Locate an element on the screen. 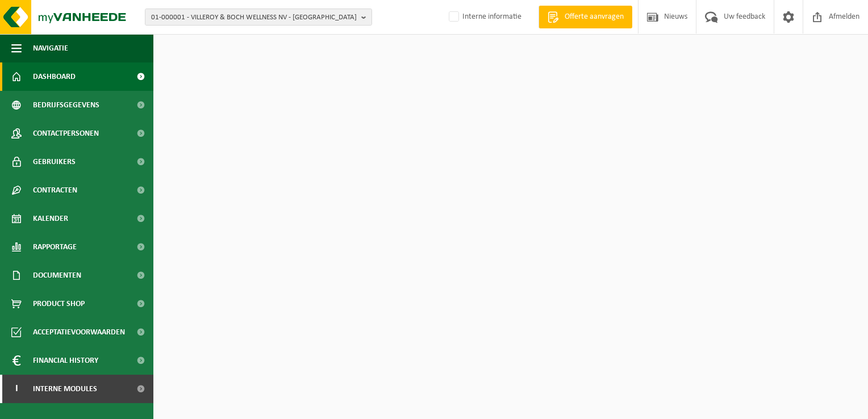 The image size is (868, 419). span: Interne modules is located at coordinates (64, 389).